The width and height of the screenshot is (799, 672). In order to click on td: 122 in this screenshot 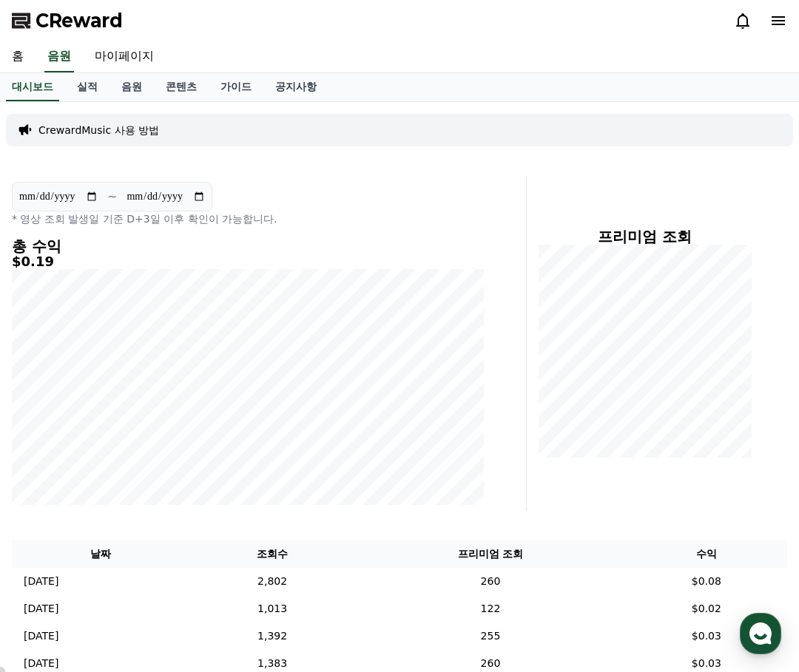, I will do `click(491, 608)`.